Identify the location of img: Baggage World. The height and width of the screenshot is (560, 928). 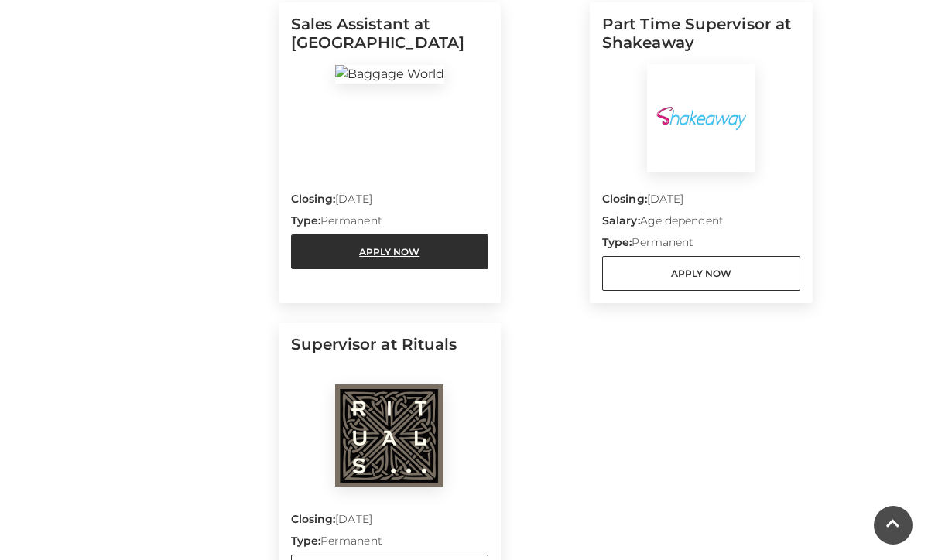
(389, 74).